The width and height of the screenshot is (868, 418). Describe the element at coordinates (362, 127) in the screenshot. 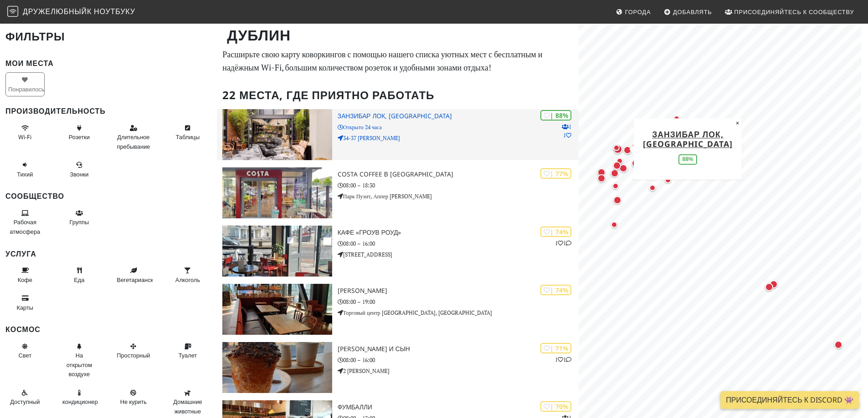

I see `font: Открыто 24 часа` at that location.